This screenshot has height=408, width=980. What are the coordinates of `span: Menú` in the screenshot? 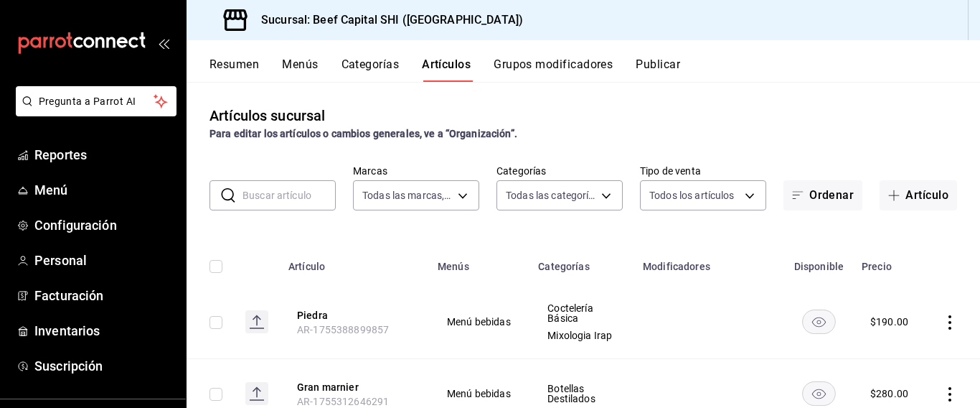 It's located at (104, 190).